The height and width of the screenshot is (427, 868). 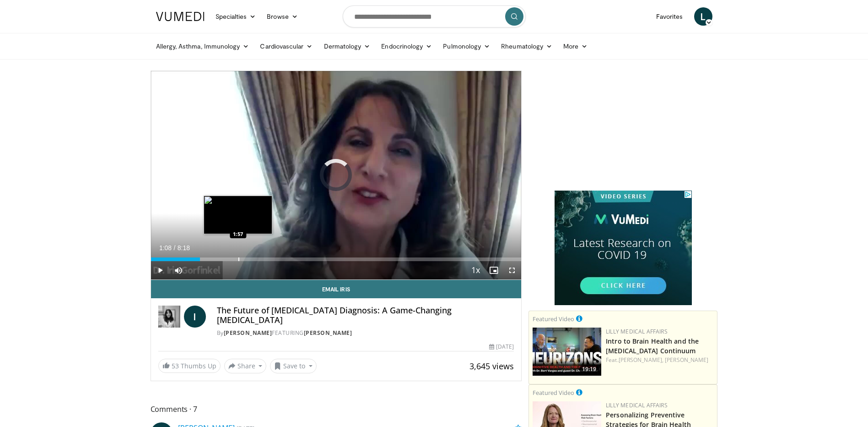 What do you see at coordinates (589, 369) in the screenshot?
I see `span: 19:19` at bounding box center [589, 369].